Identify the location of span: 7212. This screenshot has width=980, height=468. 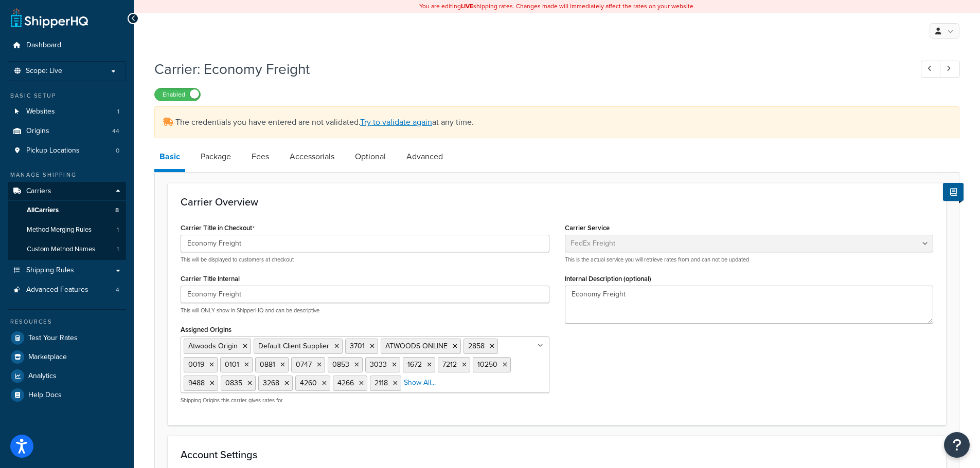
(449, 364).